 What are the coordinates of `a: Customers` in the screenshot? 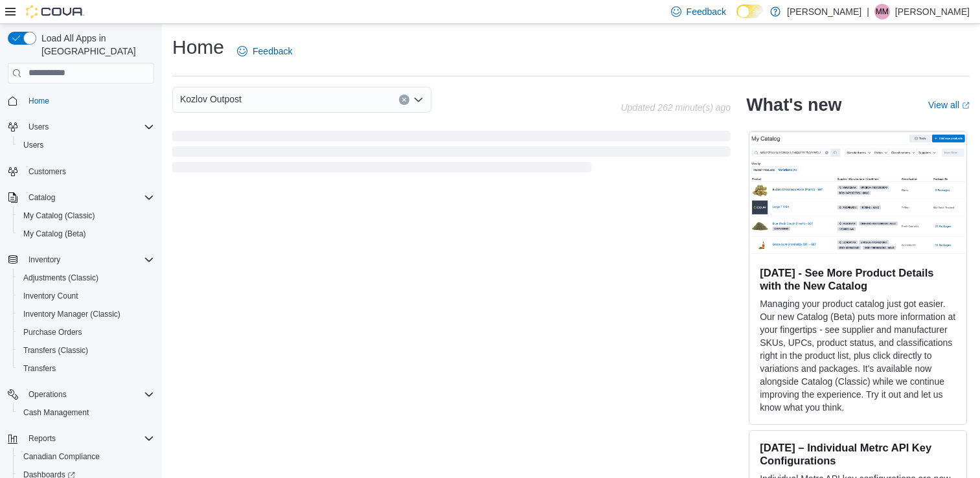 It's located at (47, 172).